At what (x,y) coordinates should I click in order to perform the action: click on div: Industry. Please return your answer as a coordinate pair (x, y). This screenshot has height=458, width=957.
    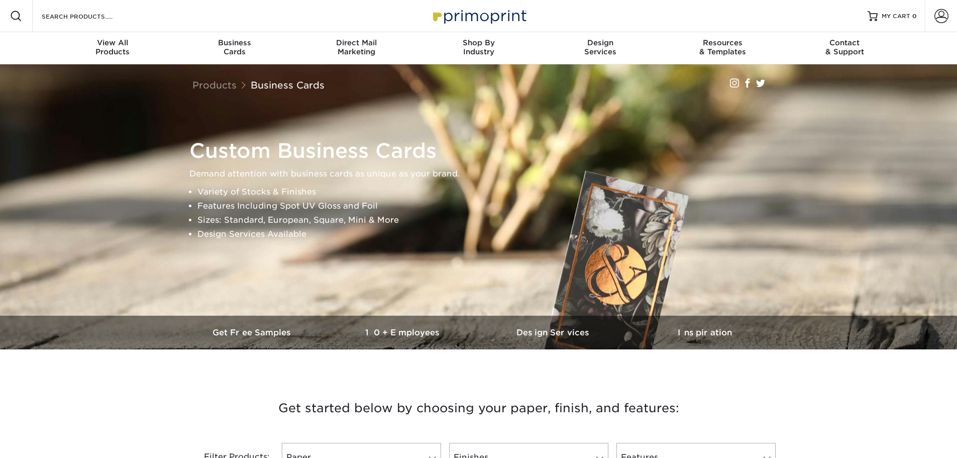
    Looking at the image, I should click on (478, 47).